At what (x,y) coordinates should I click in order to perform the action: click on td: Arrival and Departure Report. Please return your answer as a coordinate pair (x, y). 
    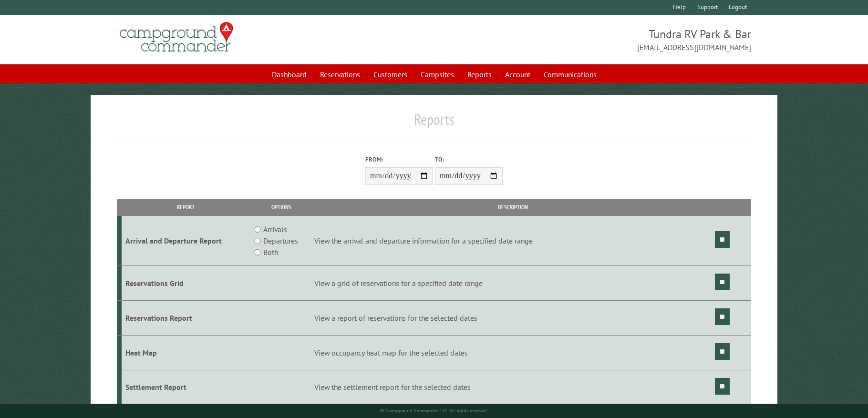
    Looking at the image, I should click on (186, 241).